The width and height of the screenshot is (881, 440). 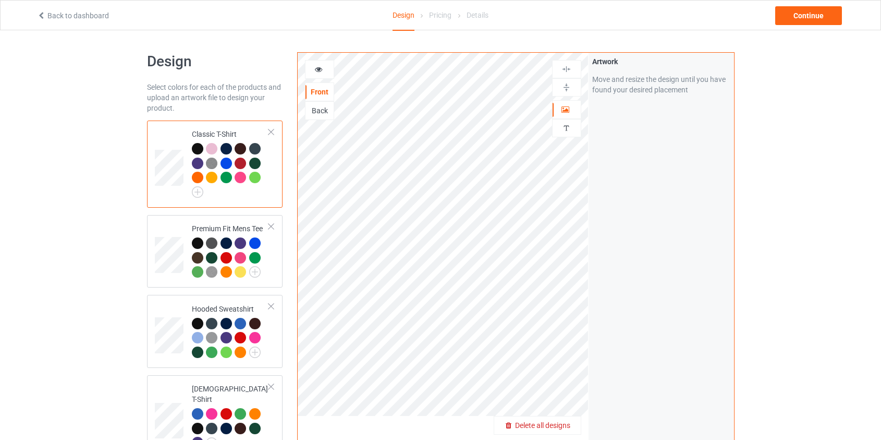 I want to click on div: Move and resize the design until you have found your desired placement, so click(x=661, y=84).